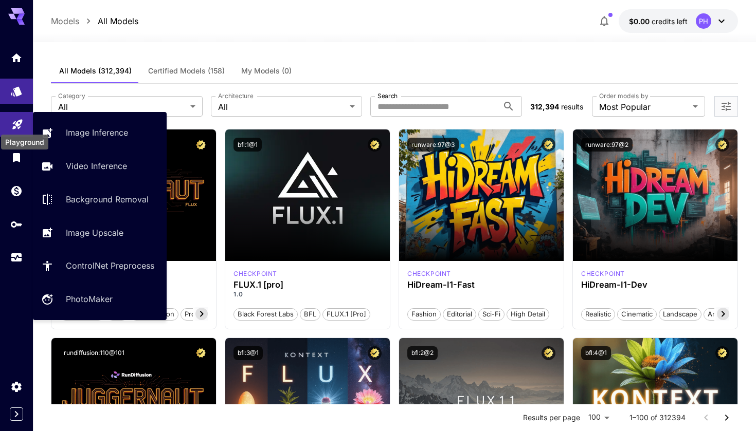  I want to click on span: FLUX.1 [pro], so click(346, 315).